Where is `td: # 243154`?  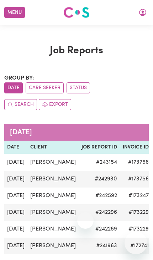 td: # 243154 is located at coordinates (99, 163).